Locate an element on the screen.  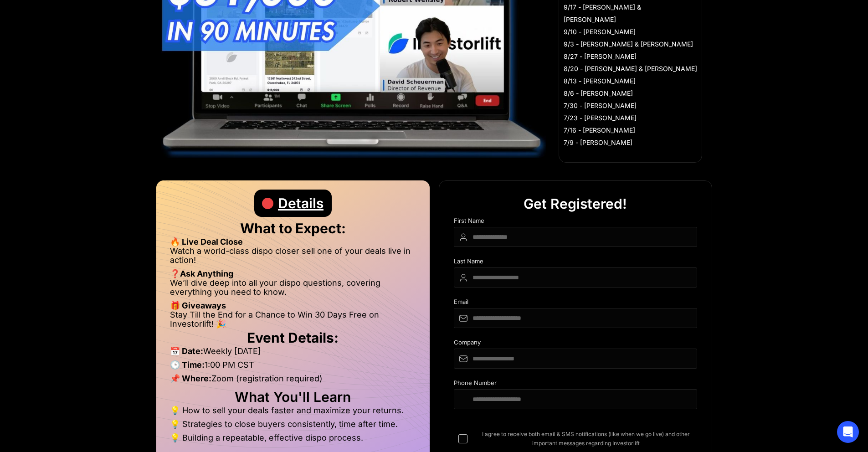
li: 💡 Building a repeatable, effective dispo process. is located at coordinates (293, 438).